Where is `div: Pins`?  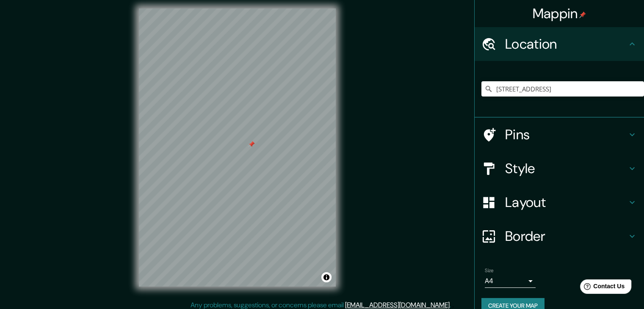
div: Pins is located at coordinates (559, 135).